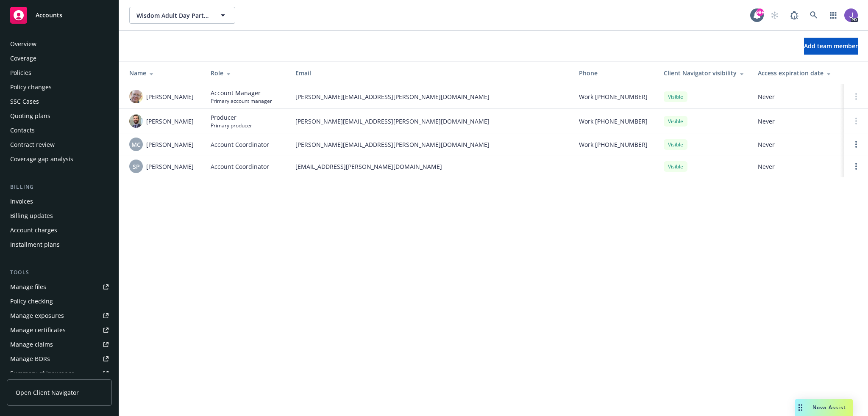 The width and height of the screenshot is (868, 416). Describe the element at coordinates (59, 59) in the screenshot. I see `a: Coverage` at that location.